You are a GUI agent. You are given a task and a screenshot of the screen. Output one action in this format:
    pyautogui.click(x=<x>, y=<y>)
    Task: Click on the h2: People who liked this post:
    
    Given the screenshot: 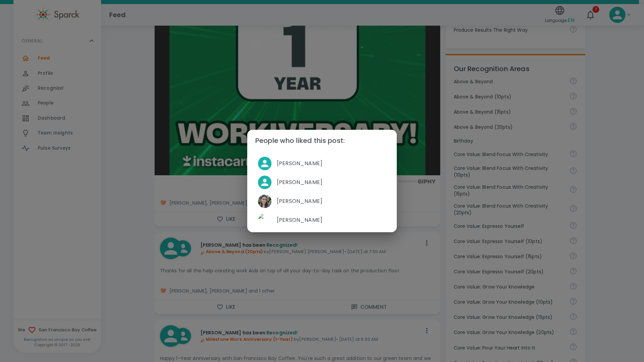 What is the action you would take?
    pyautogui.click(x=322, y=141)
    